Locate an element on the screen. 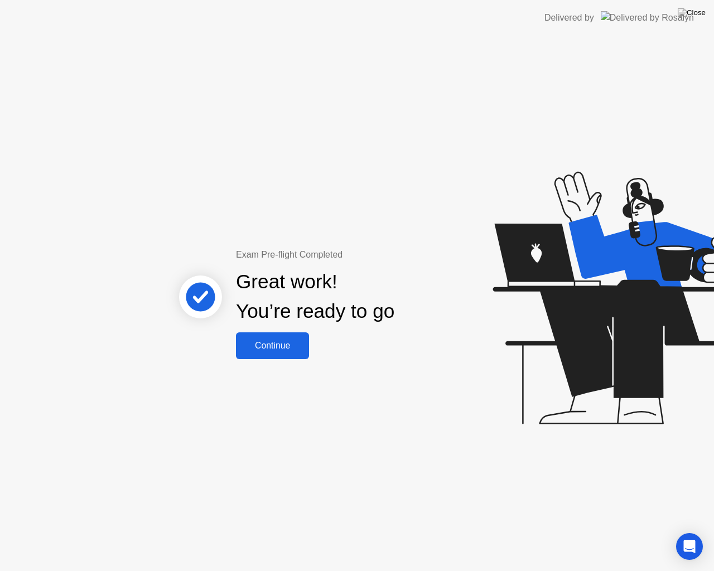 The height and width of the screenshot is (571, 714). button: Continue is located at coordinates (272, 346).